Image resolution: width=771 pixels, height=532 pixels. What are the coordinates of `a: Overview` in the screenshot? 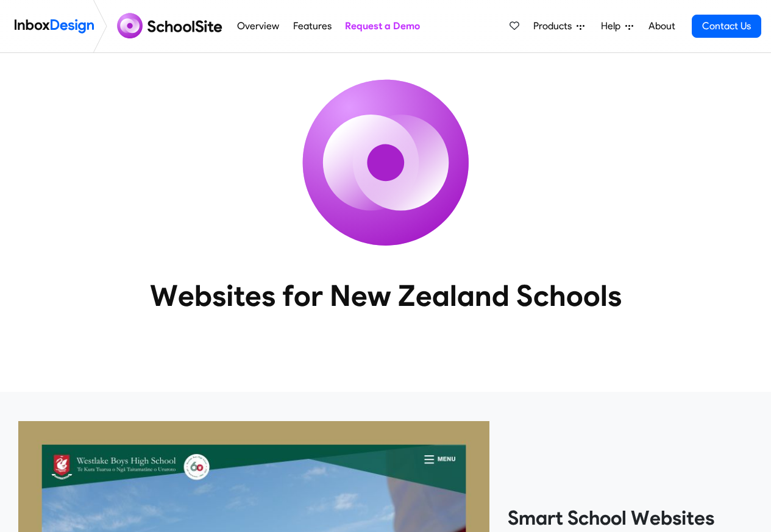 It's located at (259, 26).